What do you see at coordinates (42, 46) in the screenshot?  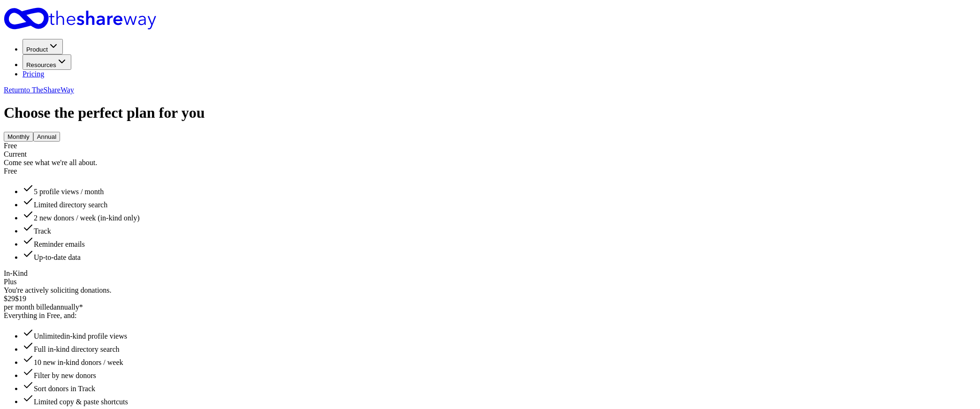 I see `button: Product` at bounding box center [42, 46].